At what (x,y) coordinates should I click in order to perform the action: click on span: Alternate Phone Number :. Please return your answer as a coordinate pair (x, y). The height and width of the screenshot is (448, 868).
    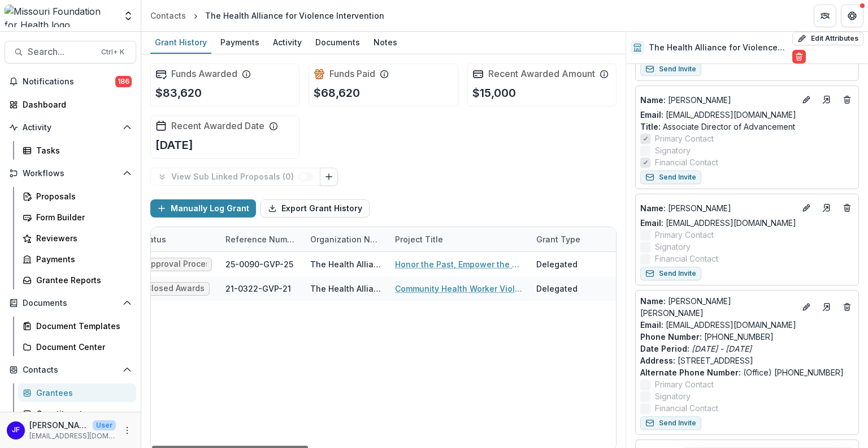
    Looking at the image, I should click on (691, 372).